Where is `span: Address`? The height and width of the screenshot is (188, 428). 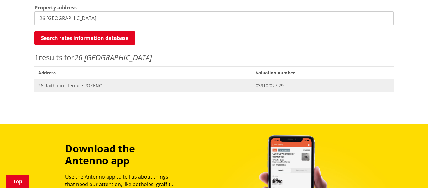
span: Address is located at coordinates (143, 72).